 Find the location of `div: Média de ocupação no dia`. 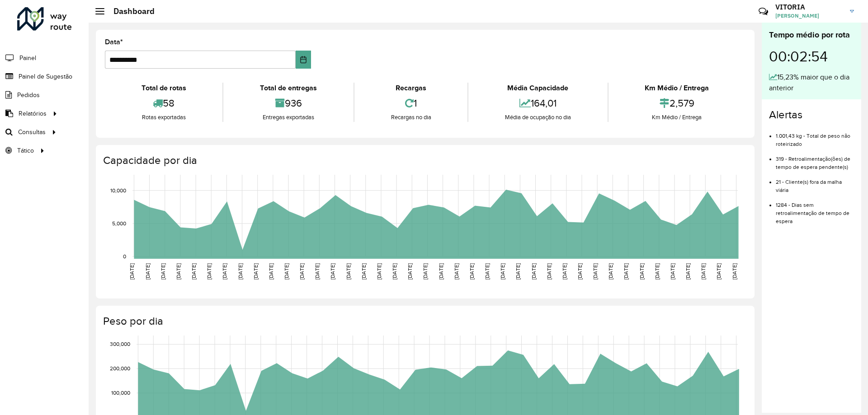

div: Média de ocupação no dia is located at coordinates (538, 117).